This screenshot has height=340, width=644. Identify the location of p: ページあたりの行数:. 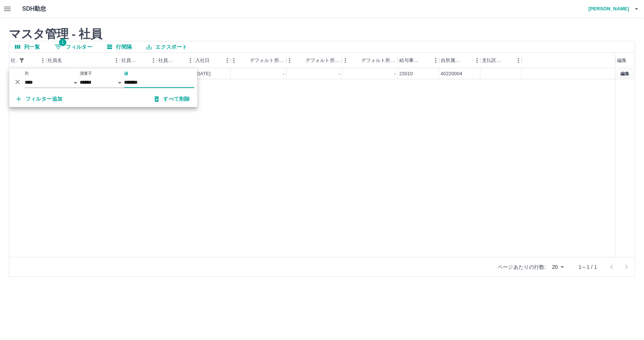
(522, 267).